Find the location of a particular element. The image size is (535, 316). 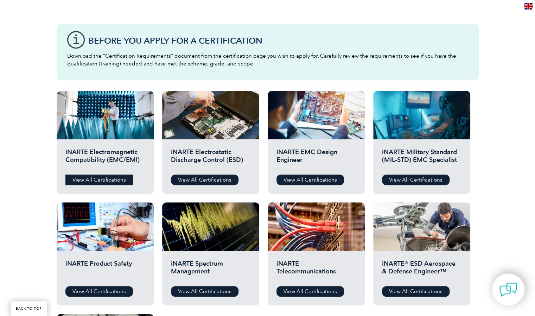

h2: iNARTE Electrostatic Discharge Control (ESD) is located at coordinates (211, 159).